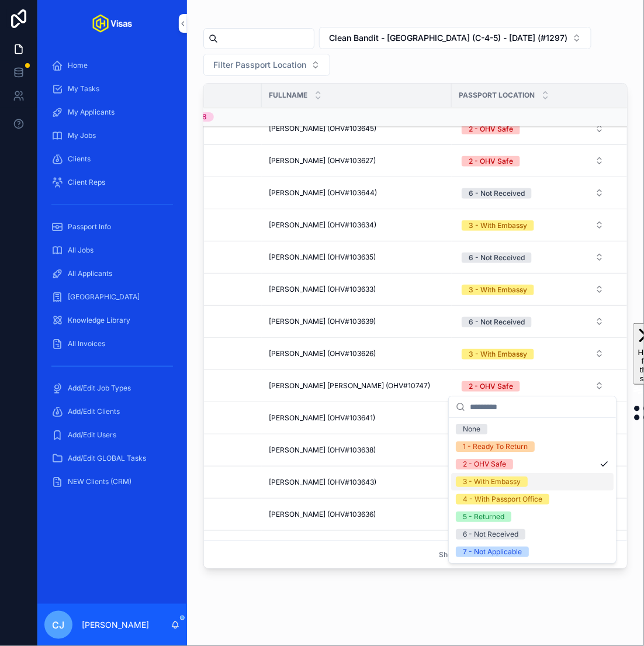 This screenshot has width=644, height=646. Describe the element at coordinates (112, 482) in the screenshot. I see `a: NEW Clients (CRM)` at that location.